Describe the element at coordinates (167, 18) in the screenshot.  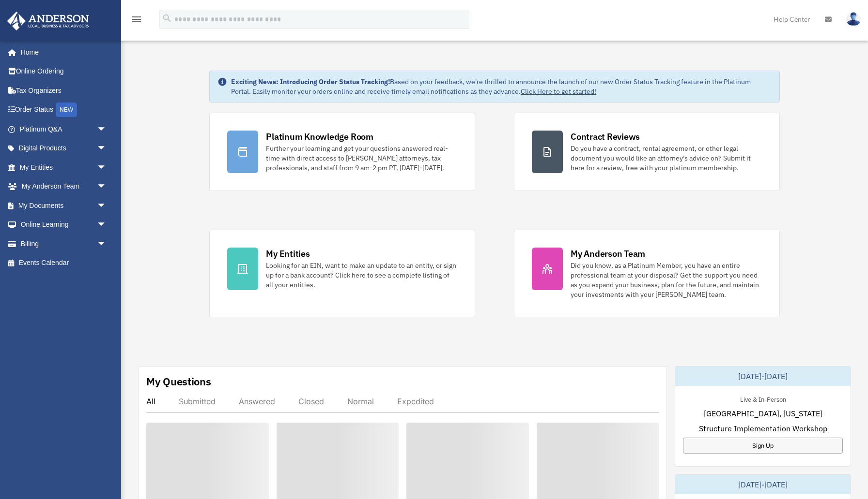
I see `i: search` at that location.